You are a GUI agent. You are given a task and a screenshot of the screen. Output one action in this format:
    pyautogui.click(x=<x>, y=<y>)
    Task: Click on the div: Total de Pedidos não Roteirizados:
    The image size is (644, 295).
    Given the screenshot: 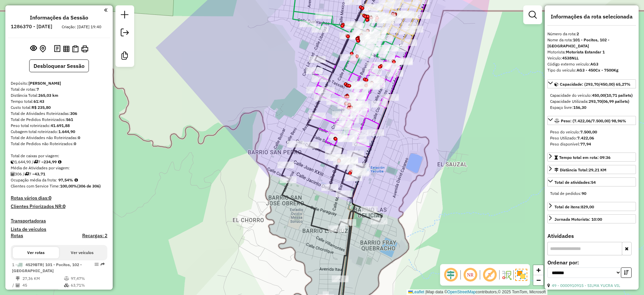 What is the action you would take?
    pyautogui.click(x=59, y=144)
    